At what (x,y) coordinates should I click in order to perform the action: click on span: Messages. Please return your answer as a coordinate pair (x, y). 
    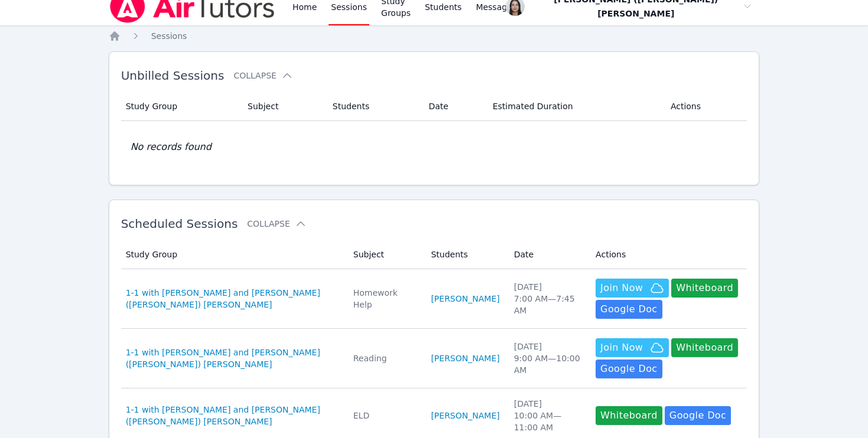
    Looking at the image, I should click on (496, 7).